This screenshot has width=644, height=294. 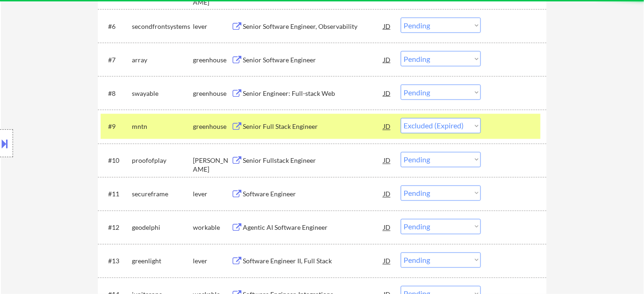 I want to click on div: #7, so click(x=116, y=60).